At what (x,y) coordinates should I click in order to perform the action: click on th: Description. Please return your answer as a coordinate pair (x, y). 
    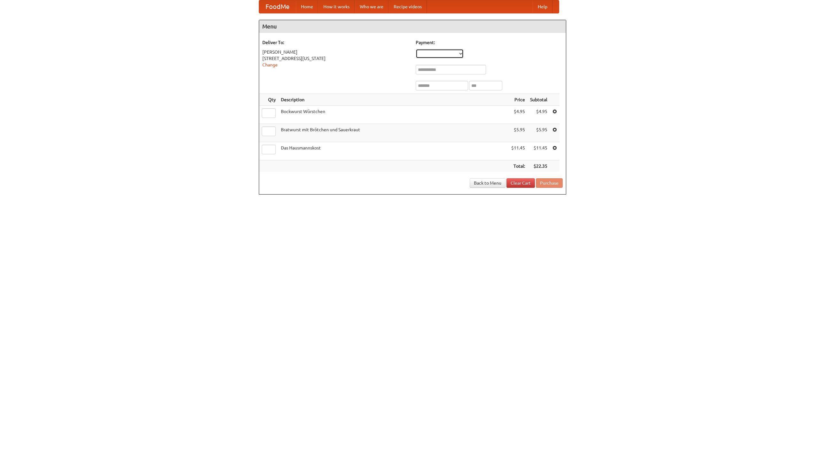
    Looking at the image, I should click on (393, 100).